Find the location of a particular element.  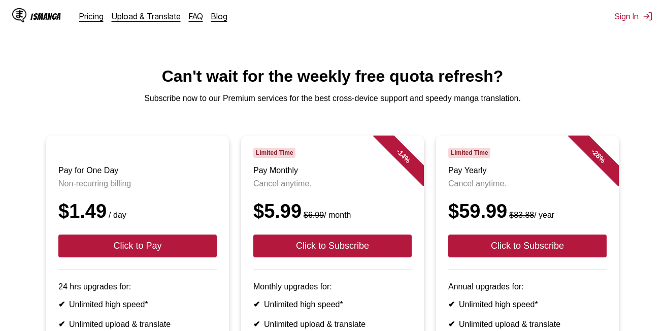

s: $83.88 is located at coordinates (521, 215).